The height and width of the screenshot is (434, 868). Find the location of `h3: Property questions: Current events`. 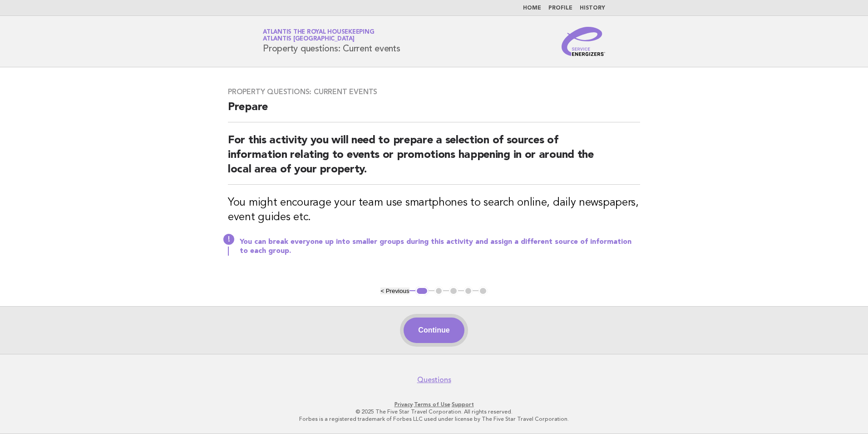

h3: Property questions: Current events is located at coordinates (434, 92).